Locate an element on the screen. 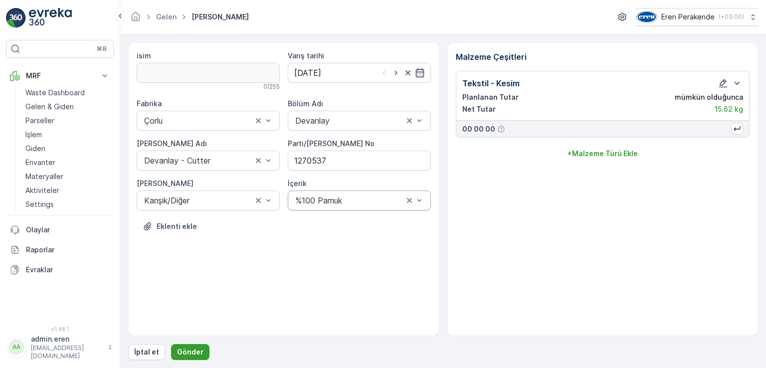  p: Malzeme Çeşitleri is located at coordinates (603, 57).